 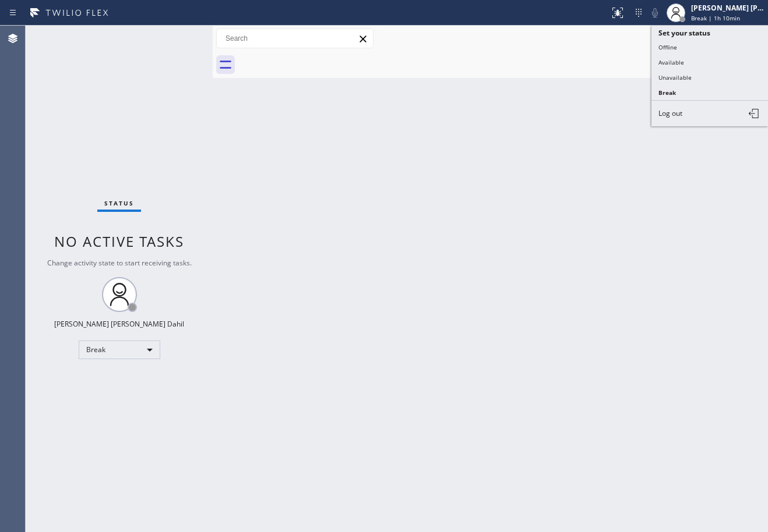 I want to click on span: Change activity state to start receiving tasks., so click(x=120, y=262).